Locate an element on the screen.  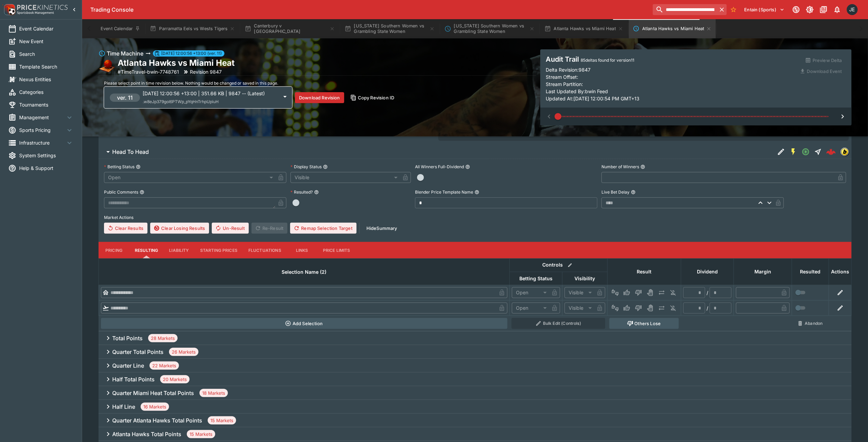
img: basketball.png is located at coordinates (107, 66).